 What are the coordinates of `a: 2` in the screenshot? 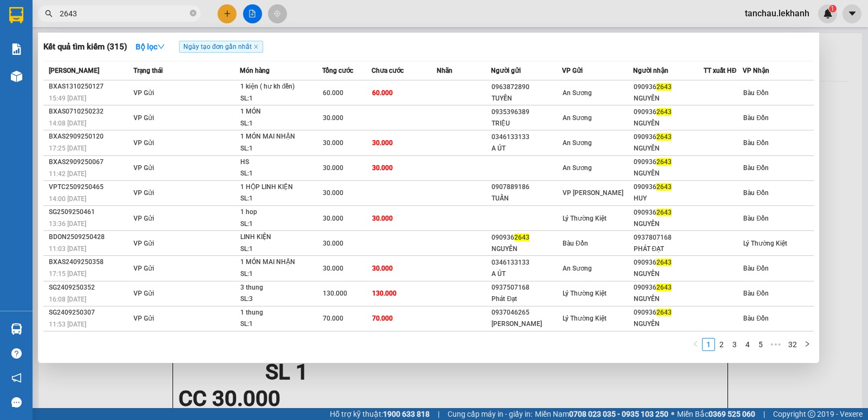 It's located at (721, 344).